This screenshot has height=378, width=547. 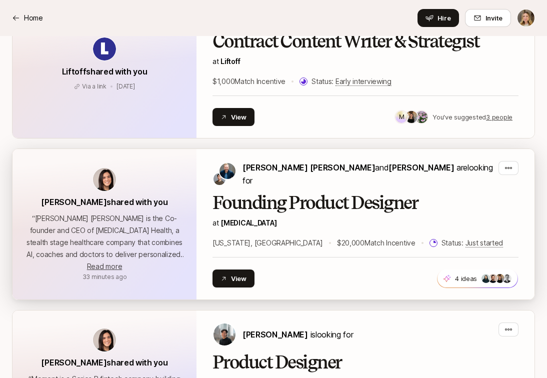 I want to click on p: Home, so click(x=33, y=18).